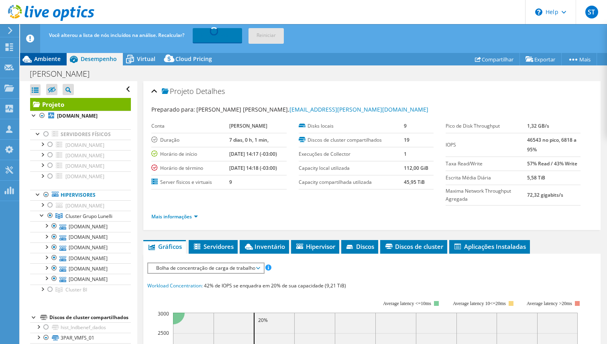 The width and height of the screenshot is (607, 344). Describe the element at coordinates (414, 182) in the screenshot. I see `b: 45,95 TiB` at that location.